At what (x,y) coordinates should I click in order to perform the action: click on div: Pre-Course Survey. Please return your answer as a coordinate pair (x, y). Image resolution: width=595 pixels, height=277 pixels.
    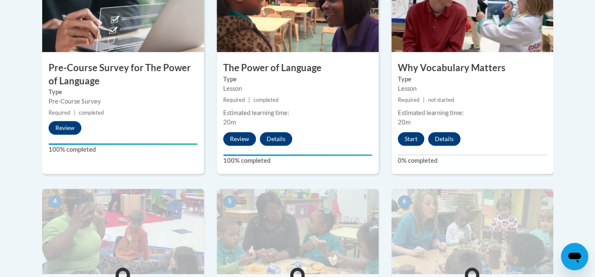
    Looking at the image, I should click on (123, 101).